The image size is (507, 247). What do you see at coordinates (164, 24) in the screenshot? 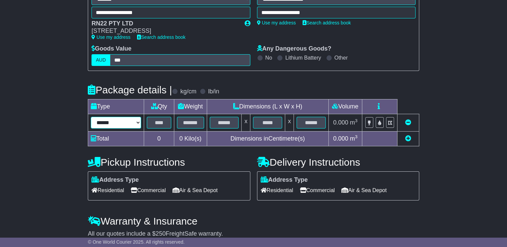
I see `div: RN22 PTY LTD` at bounding box center [164, 24].